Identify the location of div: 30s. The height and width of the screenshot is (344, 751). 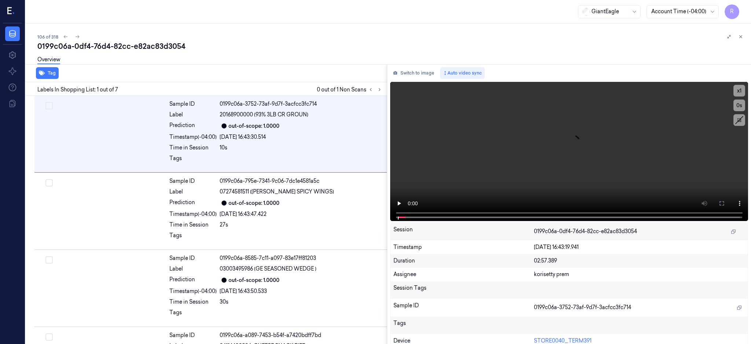
(301, 302).